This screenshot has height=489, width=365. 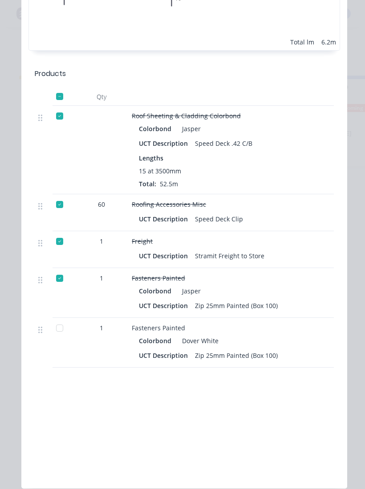 I want to click on span: 15 at 3500mm, so click(x=160, y=171).